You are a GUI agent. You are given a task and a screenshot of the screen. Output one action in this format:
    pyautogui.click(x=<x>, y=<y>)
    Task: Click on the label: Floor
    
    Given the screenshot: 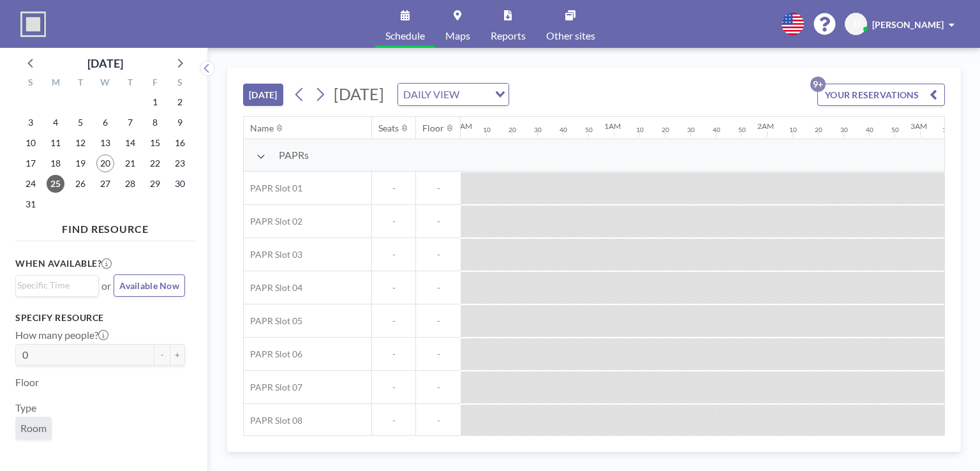 What is the action you would take?
    pyautogui.click(x=26, y=382)
    